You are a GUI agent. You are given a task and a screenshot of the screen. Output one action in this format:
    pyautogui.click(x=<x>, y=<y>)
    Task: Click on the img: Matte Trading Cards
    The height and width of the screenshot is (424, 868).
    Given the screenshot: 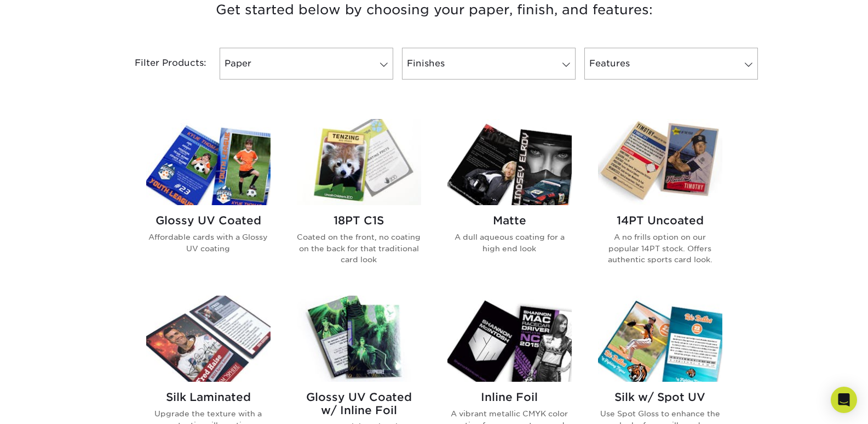 What is the action you would take?
    pyautogui.click(x=509, y=162)
    